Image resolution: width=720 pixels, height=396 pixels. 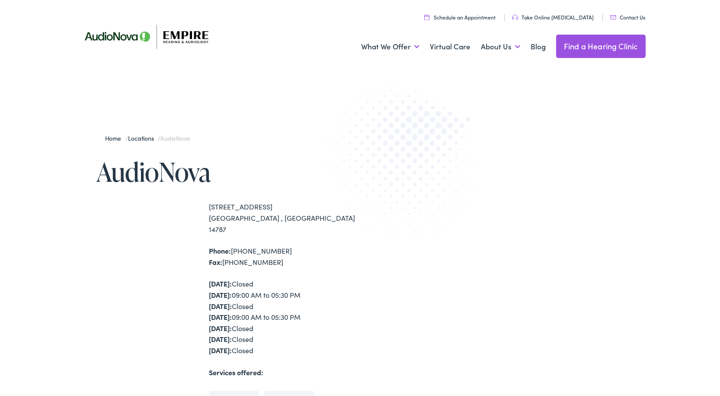 What do you see at coordinates (285, 317) in the screenshot?
I see `div: Closed 09:00 AM to 05:30 PM Closed 09:00 AM to 05:30 PM Closed Closed Closed` at bounding box center [285, 317].